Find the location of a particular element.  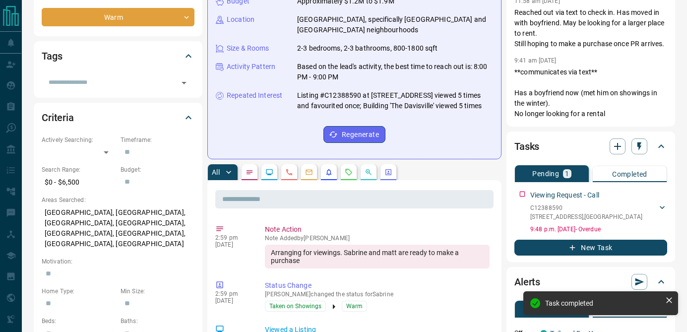

svg: Lead Browsing Activity is located at coordinates (269, 172).